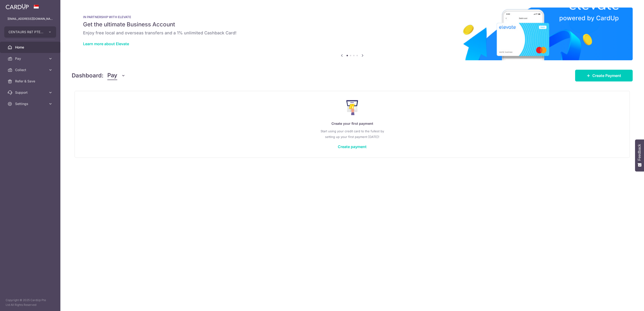  I want to click on span: CENTAURS R&T PTE. LTD., so click(26, 32).